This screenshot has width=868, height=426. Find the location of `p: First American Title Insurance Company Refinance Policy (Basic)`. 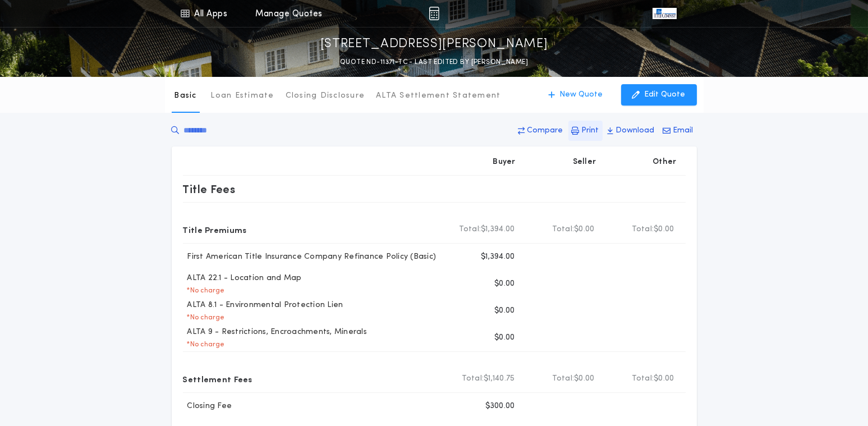

p: First American Title Insurance Company Refinance Policy (Basic) is located at coordinates (310, 257).